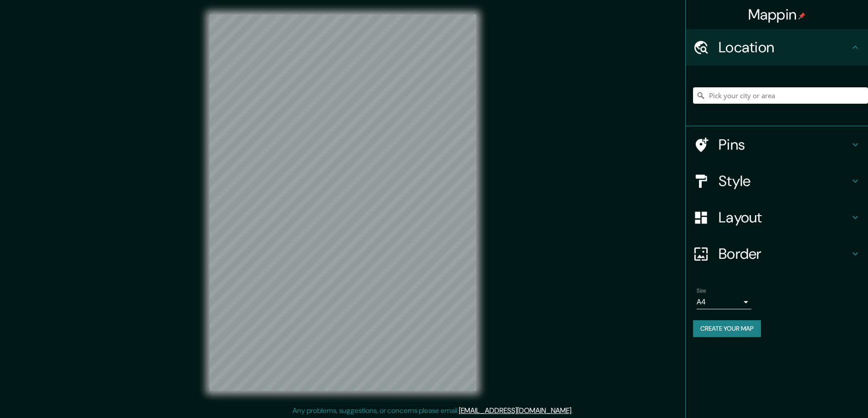  What do you see at coordinates (777, 218) in the screenshot?
I see `div: Layout` at bounding box center [777, 218].